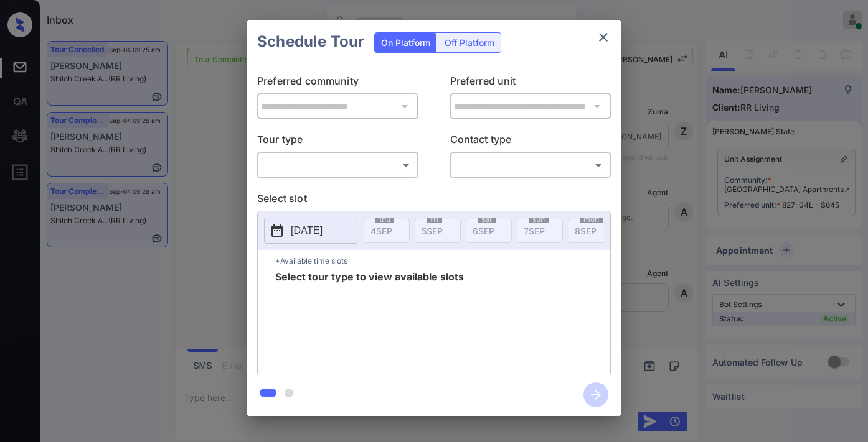 This screenshot has width=868, height=442. Describe the element at coordinates (603, 37) in the screenshot. I see `button: close` at that location.